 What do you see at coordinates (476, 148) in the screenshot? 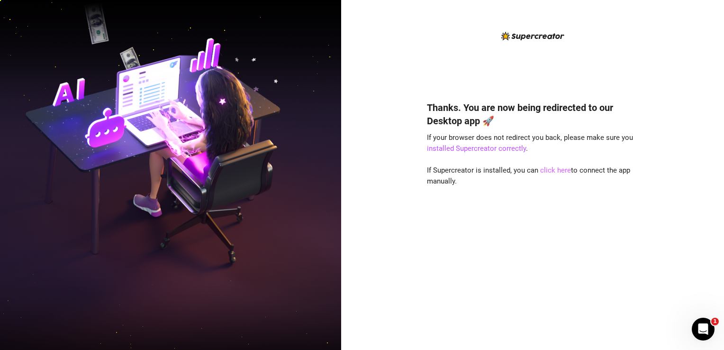
I see `a: installed Supercreator correctly` at bounding box center [476, 148].